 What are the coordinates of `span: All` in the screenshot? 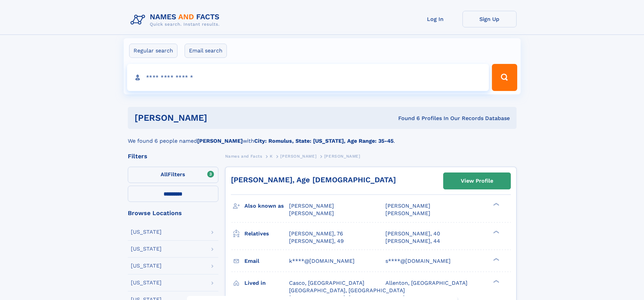 It's located at (164, 174).